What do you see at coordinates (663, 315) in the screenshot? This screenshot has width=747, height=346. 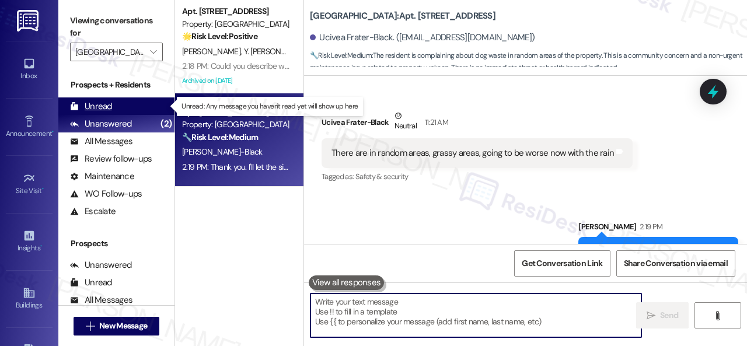 I see `button: Send` at bounding box center [663, 315].